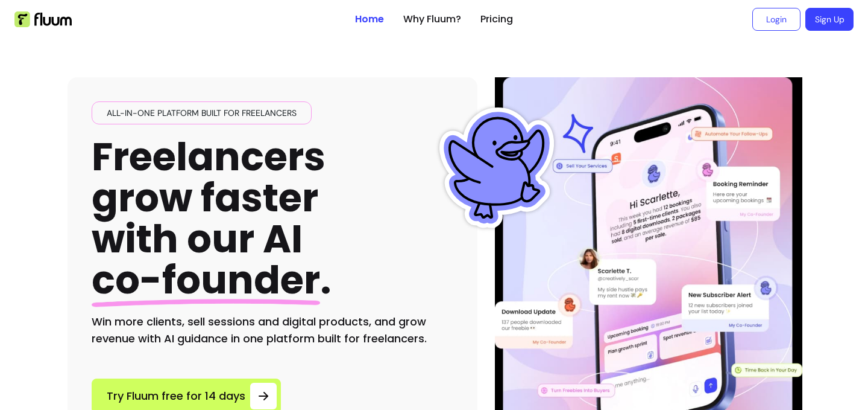 This screenshot has height=410, width=868. What do you see at coordinates (273, 330) in the screenshot?
I see `h2: Win more clients, sell sessions and digital products, and grow revenue with AI guidance in one pl...` at bounding box center [273, 330].